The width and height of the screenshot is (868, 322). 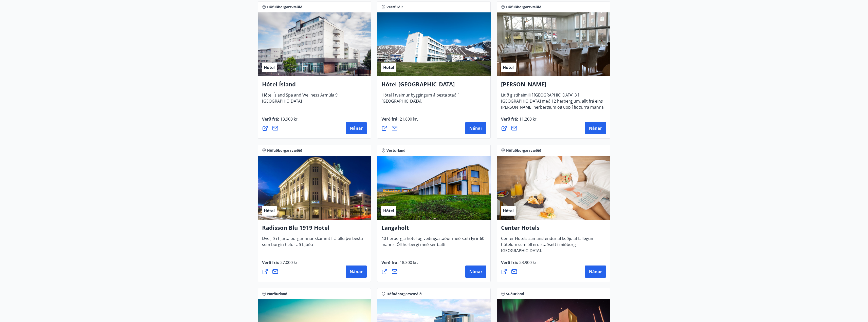 What do you see at coordinates (314, 86) in the screenshot?
I see `h4: Hótel Ísland` at bounding box center [314, 86].